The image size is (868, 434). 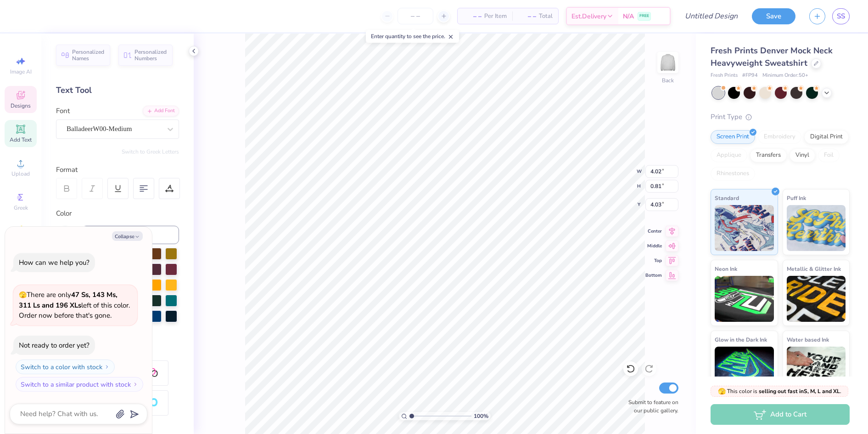 I want to click on label: Font, so click(x=63, y=110).